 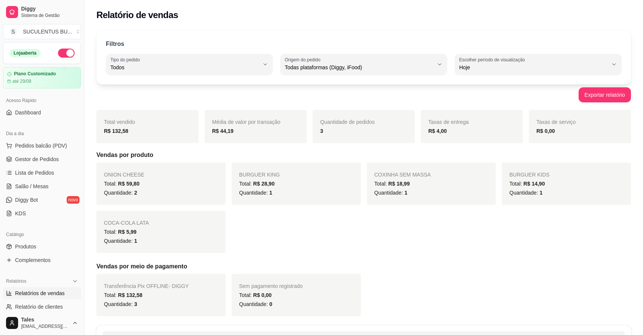 What do you see at coordinates (363, 155) in the screenshot?
I see `h5: Vendas por produto` at bounding box center [363, 155].